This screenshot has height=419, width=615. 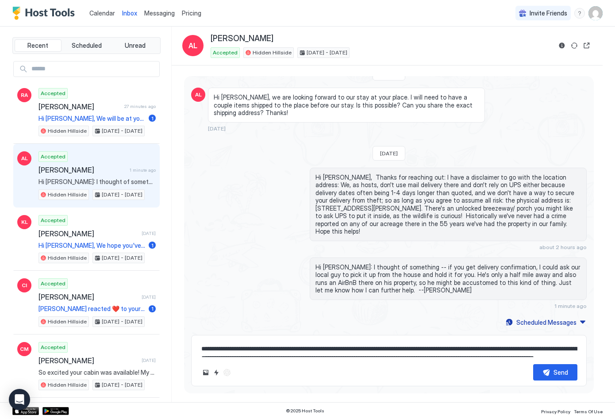 I want to click on span: Privacy Policy, so click(x=556, y=412).